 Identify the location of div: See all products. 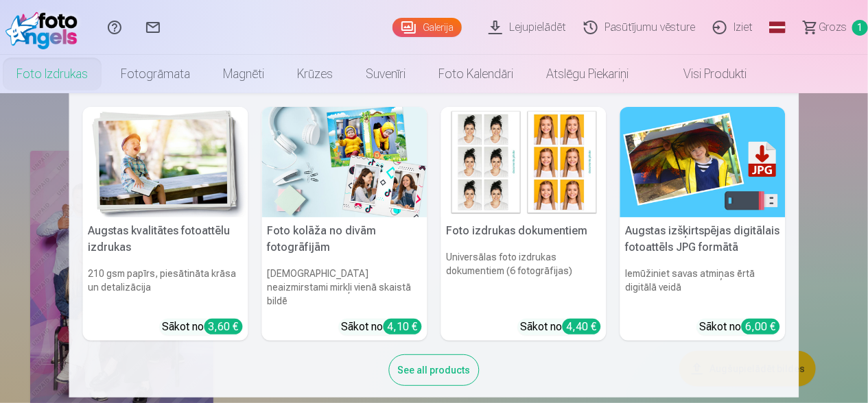
(434, 371).